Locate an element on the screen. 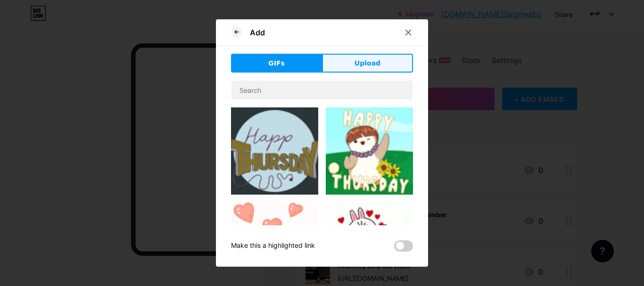 This screenshot has width=644, height=286. div: Add is located at coordinates (257, 32).